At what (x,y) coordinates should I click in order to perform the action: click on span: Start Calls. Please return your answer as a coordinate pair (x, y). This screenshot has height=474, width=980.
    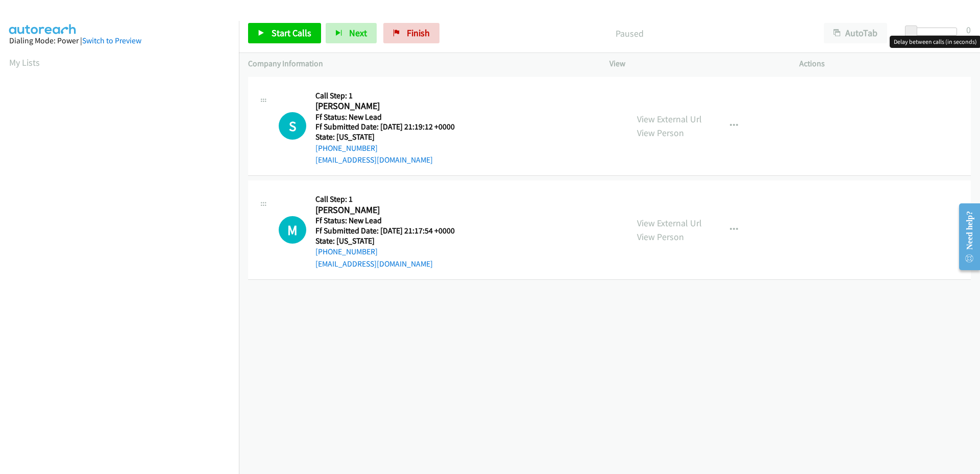
    Looking at the image, I should click on (292, 32).